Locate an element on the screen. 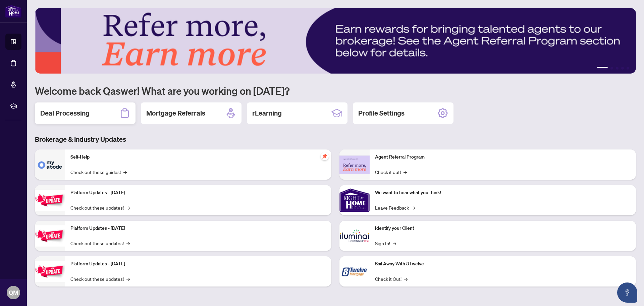 The height and width of the screenshot is (306, 644). p: Self-Help is located at coordinates (198, 157).